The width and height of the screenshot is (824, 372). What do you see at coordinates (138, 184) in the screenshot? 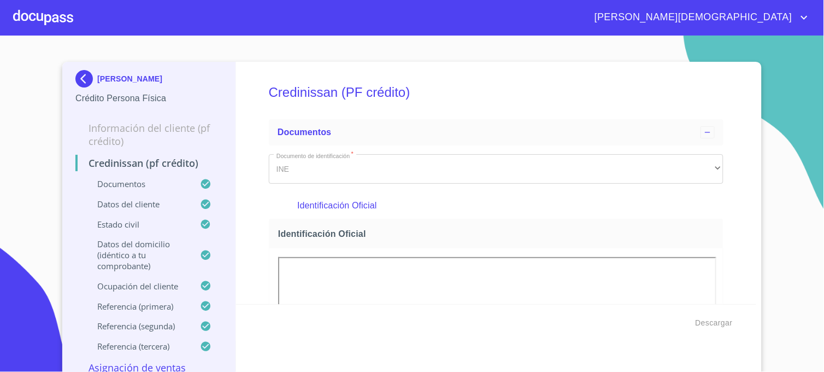
I see `p: Documentos` at bounding box center [138, 184].